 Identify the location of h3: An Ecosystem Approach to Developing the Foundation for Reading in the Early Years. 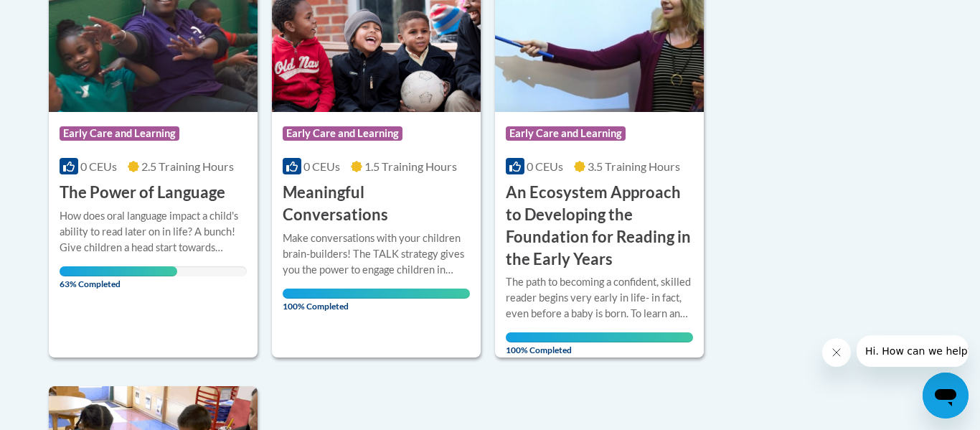
(599, 225).